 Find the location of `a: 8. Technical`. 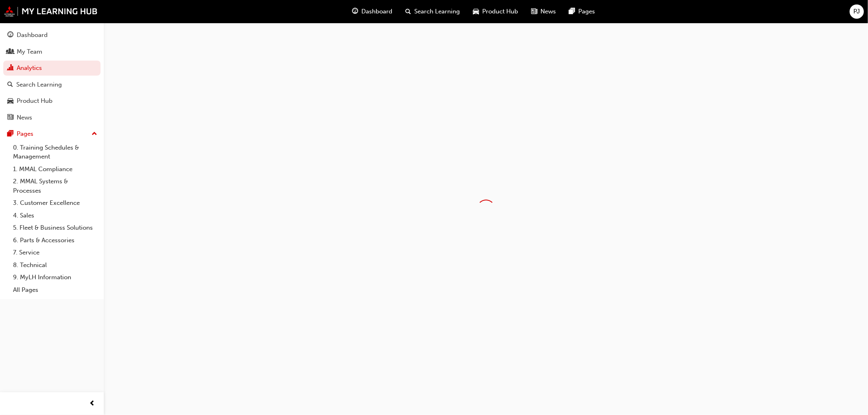

a: 8. Technical is located at coordinates (55, 266).